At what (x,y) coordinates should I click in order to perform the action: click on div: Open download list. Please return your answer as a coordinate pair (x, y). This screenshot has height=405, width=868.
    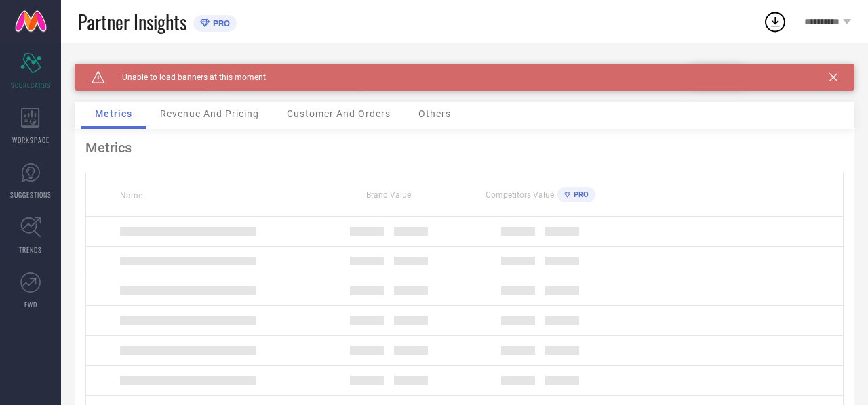
    Looking at the image, I should click on (775, 21).